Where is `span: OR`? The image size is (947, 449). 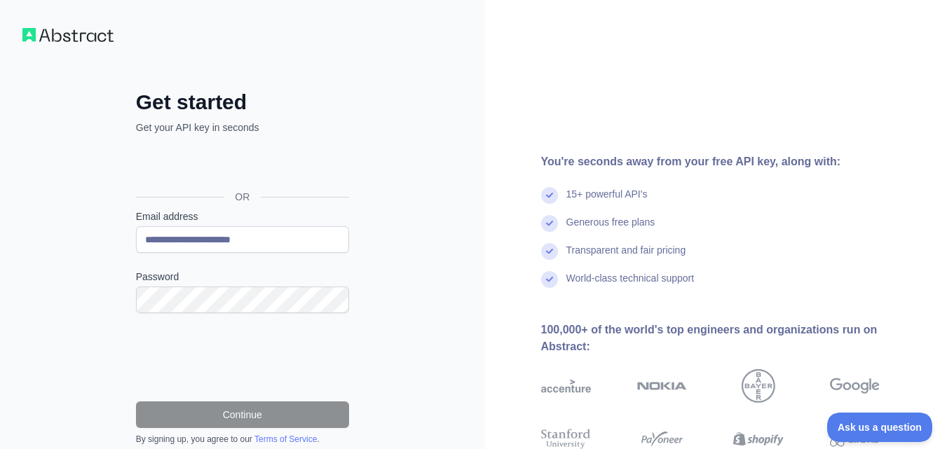
span: OR is located at coordinates (242, 197).